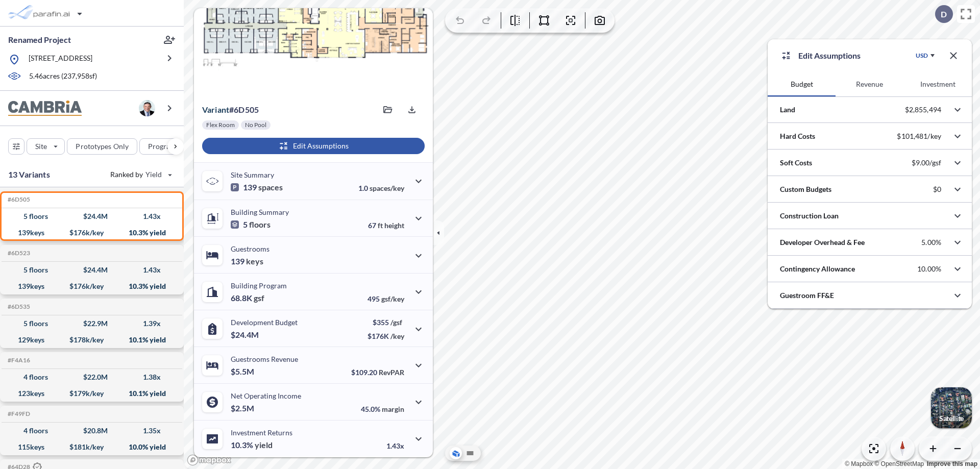  Describe the element at coordinates (859, 464) in the screenshot. I see `a: Mapbox` at that location.